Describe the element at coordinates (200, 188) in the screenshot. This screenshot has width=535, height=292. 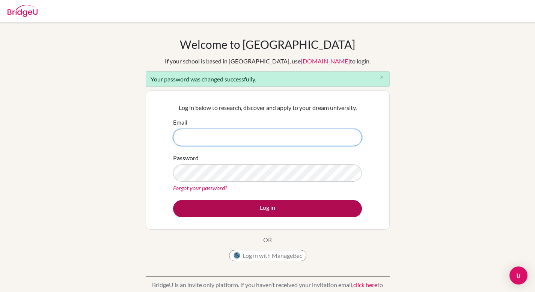
I see `a: Forgot your password?` at that location.